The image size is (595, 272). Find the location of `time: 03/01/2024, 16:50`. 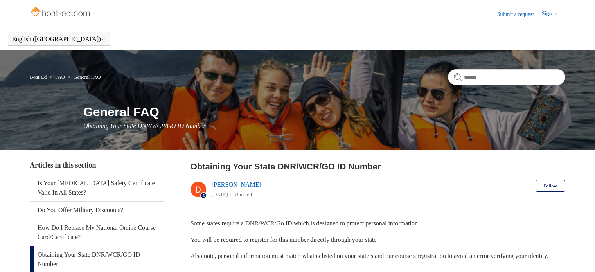

time: 03/01/2024, 16:50 is located at coordinates (220, 194).